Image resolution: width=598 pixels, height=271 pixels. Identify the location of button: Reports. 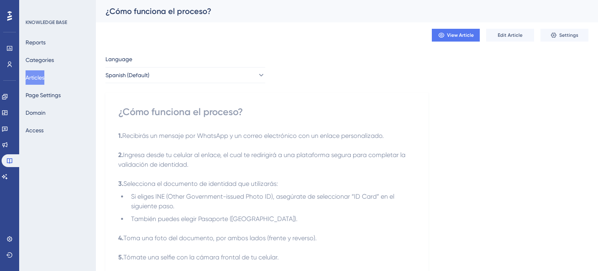
(36, 42).